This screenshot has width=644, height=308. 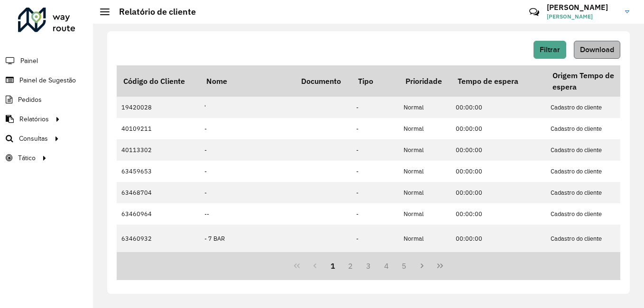 What do you see at coordinates (158, 238) in the screenshot?
I see `td: 63460932` at bounding box center [158, 238].